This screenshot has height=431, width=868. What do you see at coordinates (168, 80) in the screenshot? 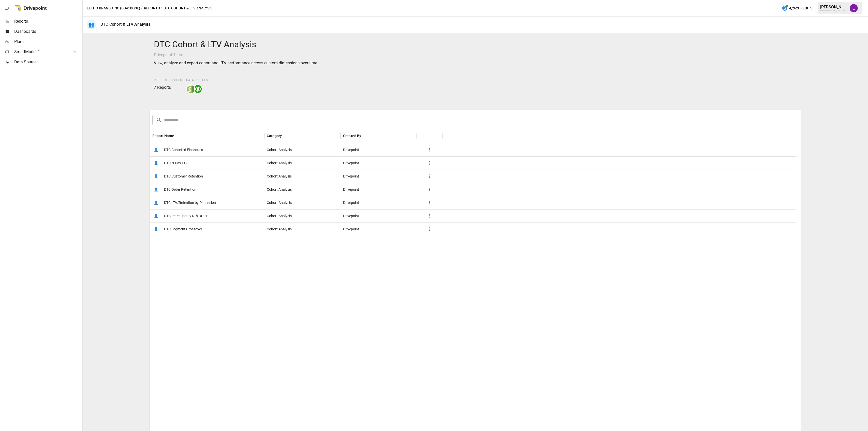
I see `span: Reports Included` at bounding box center [168, 80].